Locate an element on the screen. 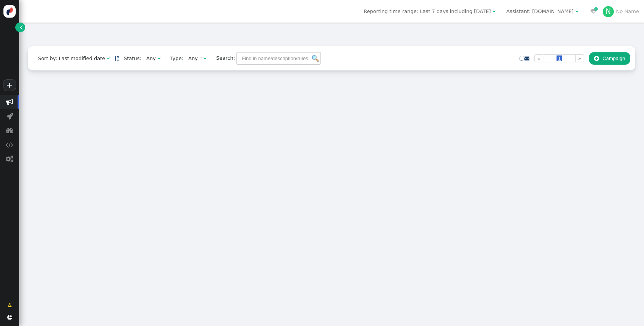  span: Search: is located at coordinates (223, 58).